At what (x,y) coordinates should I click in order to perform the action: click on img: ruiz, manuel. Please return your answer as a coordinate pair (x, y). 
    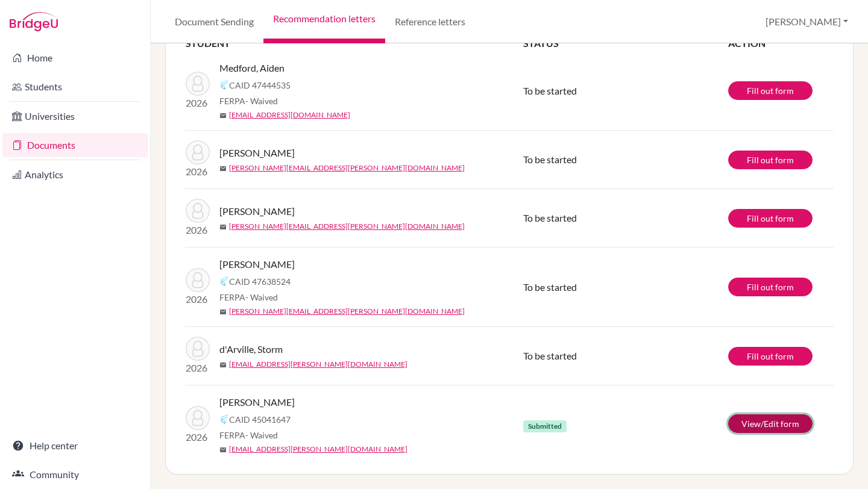
    Looking at the image, I should click on (198, 280).